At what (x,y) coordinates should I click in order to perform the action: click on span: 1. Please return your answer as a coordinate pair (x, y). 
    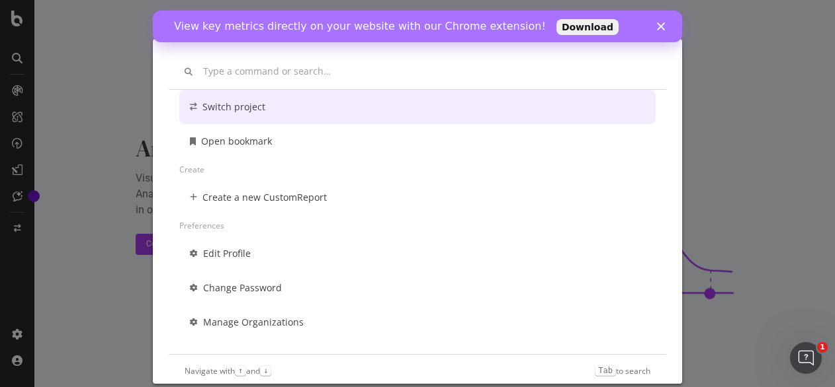
    Looking at the image, I should click on (822, 348).